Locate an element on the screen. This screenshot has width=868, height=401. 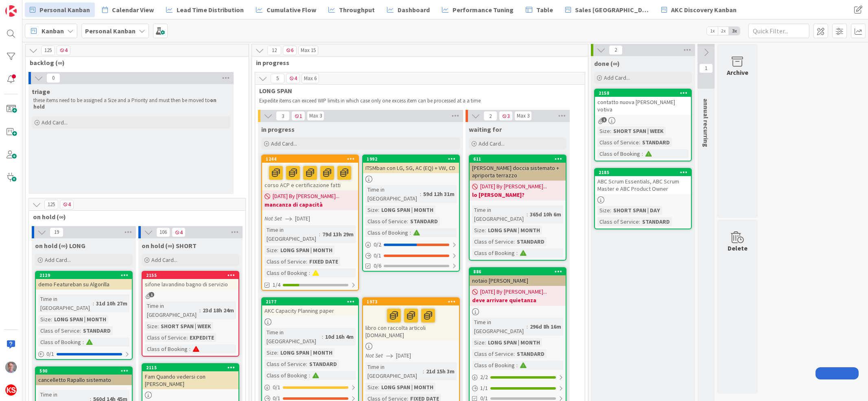
span: Dashboard is located at coordinates (413, 10).